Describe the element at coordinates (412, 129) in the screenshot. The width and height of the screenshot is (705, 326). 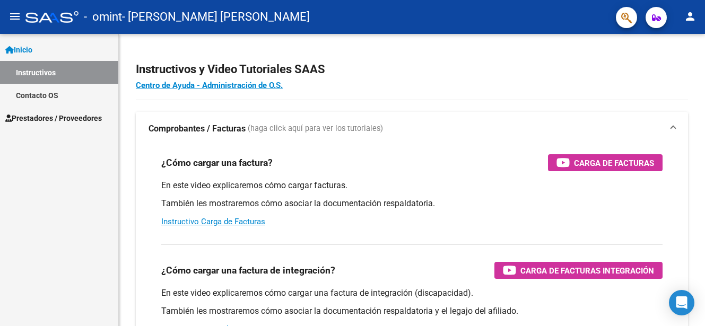
I see `mat-expansion-panel-header: Comprobantes / Facturas (haga click aquí para ver los tutoriales)` at that location.